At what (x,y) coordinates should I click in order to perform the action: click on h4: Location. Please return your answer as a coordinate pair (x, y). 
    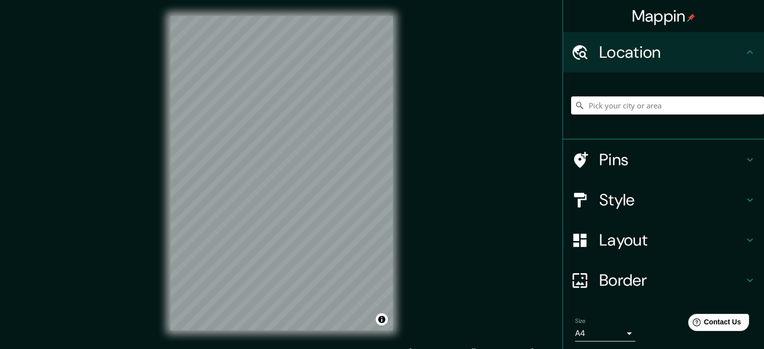
    Looking at the image, I should click on (672, 52).